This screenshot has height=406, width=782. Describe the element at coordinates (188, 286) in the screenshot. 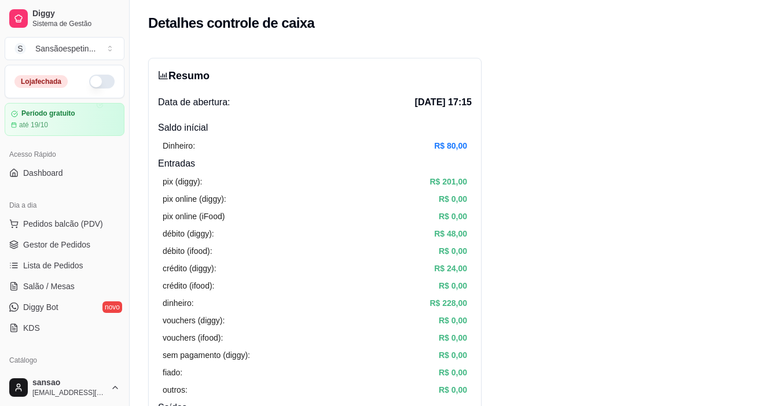

I see `article: crédito (ifood):` at that location.